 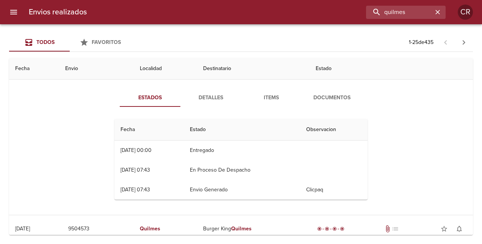 What do you see at coordinates (332, 98) in the screenshot?
I see `span: Documentos` at bounding box center [332, 98].